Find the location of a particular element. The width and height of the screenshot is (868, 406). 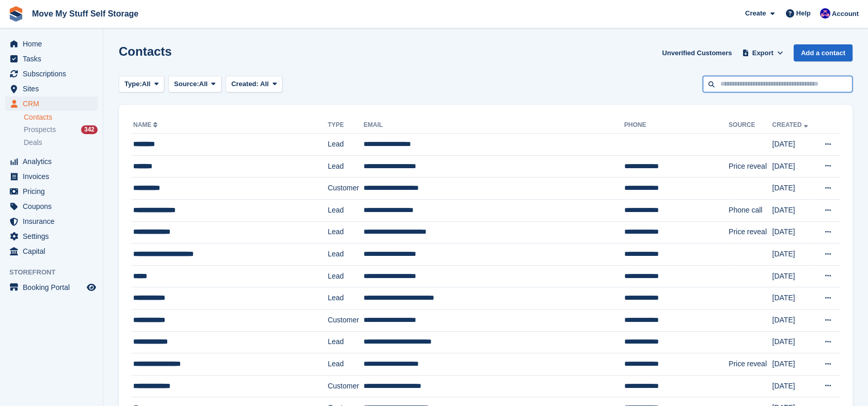

span: Settings is located at coordinates (54, 236).